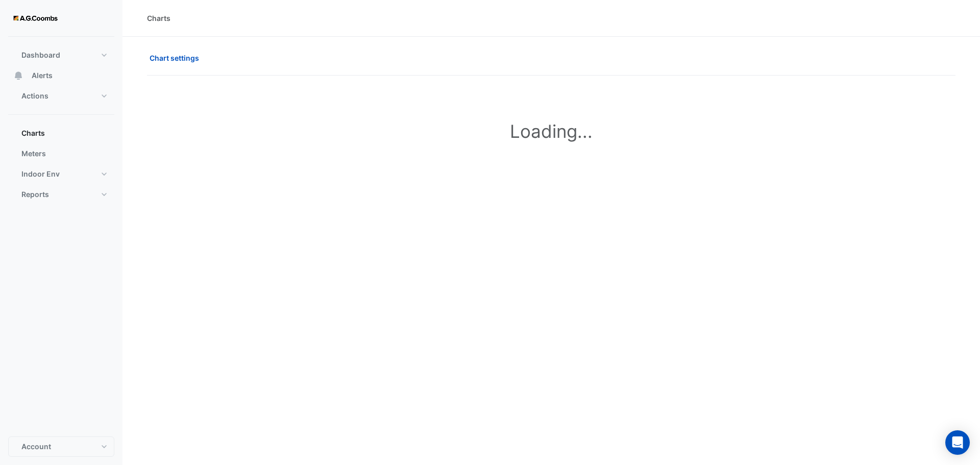 Image resolution: width=980 pixels, height=465 pixels. Describe the element at coordinates (33, 133) in the screenshot. I see `span: Charts` at that location.